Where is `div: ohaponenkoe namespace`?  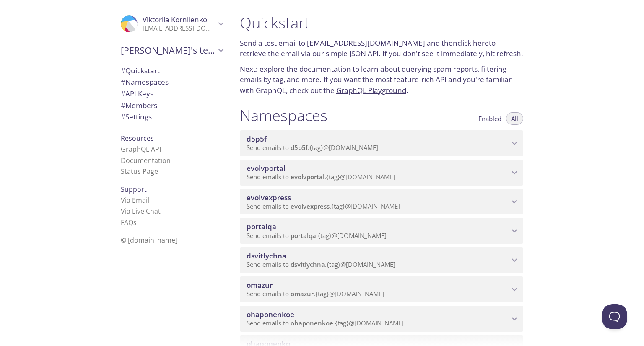 div: ohaponenkoe namespace is located at coordinates (381, 319).